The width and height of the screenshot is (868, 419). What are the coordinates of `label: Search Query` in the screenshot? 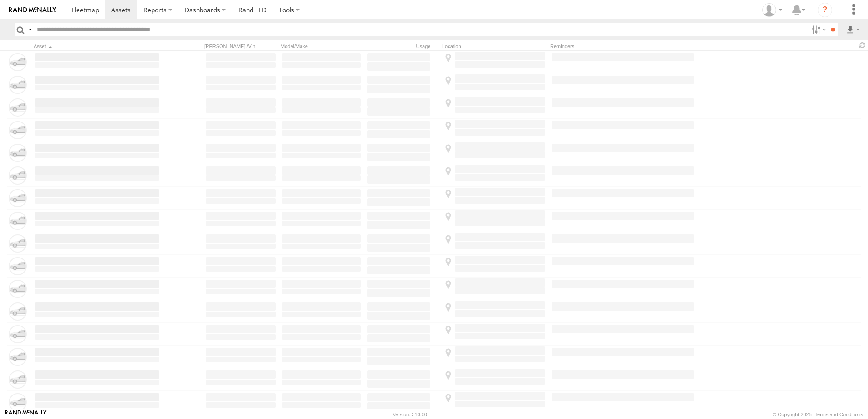 It's located at (30, 30).